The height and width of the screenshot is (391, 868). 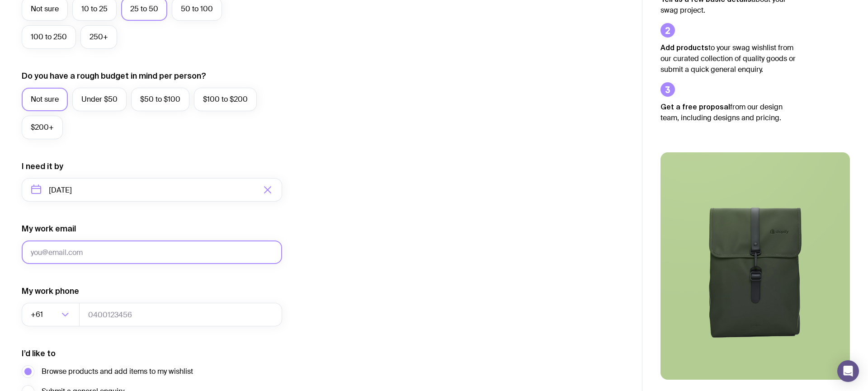 I want to click on label: I’d like to, so click(x=39, y=354).